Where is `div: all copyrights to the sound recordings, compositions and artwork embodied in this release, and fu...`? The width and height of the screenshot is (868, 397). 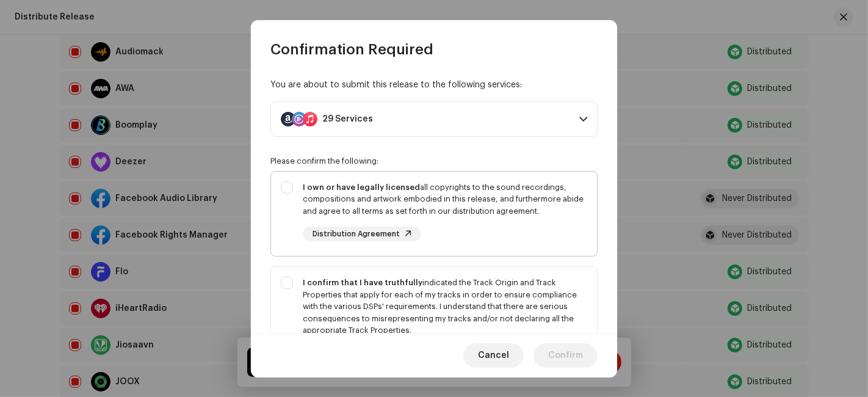 div: all copyrights to the sound recordings, compositions and artwork embodied in this release, and fu... is located at coordinates (445, 199).